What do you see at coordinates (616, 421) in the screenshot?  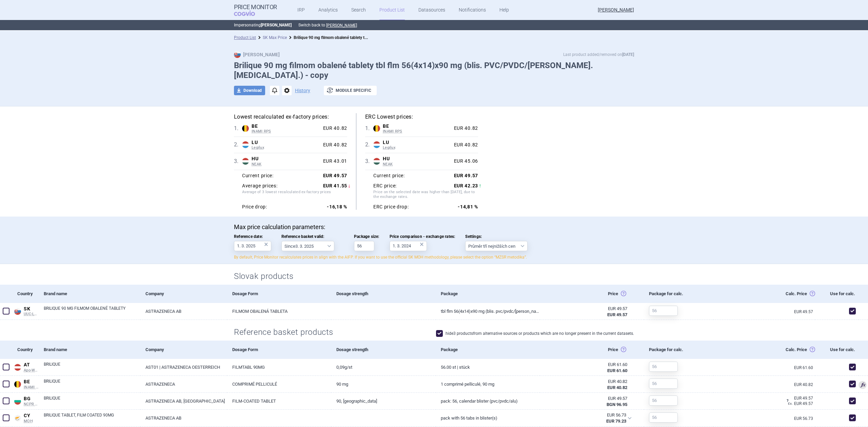 I see `strong: EUR 79.23` at bounding box center [616, 421].